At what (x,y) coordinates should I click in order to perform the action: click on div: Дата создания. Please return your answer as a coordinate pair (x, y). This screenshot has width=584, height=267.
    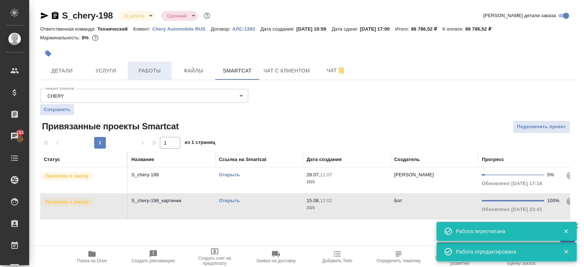
    Looking at the image, I should click on (324, 160).